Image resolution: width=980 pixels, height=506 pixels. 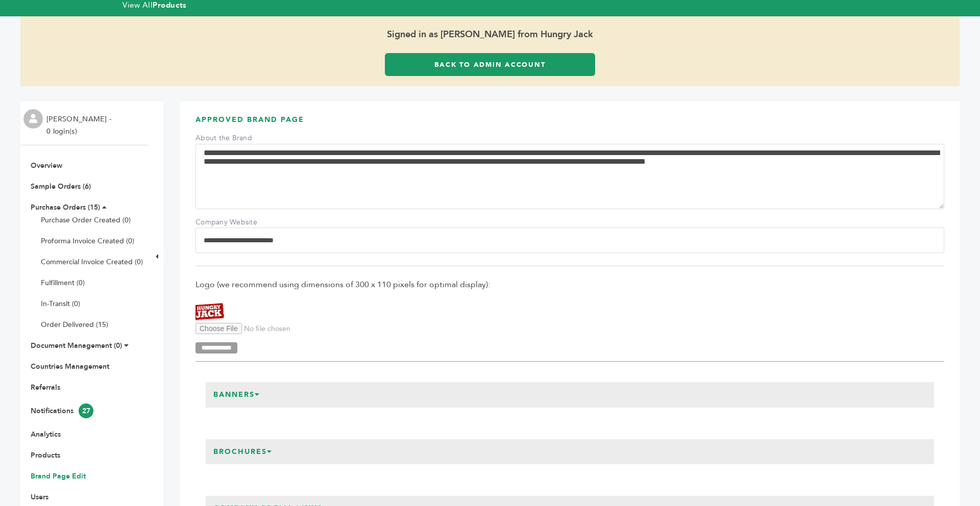 I want to click on a: Purchase Order Created (0), so click(x=86, y=220).